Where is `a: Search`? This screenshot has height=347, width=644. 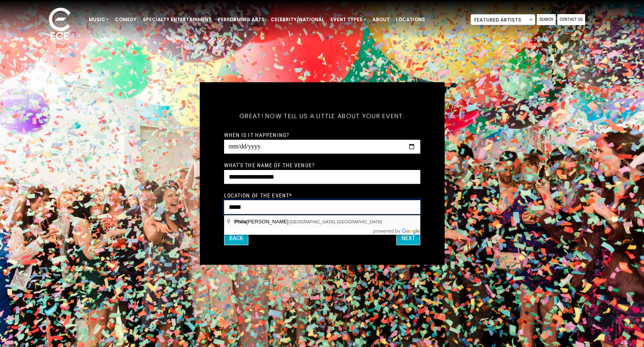 a: Search is located at coordinates (547, 20).